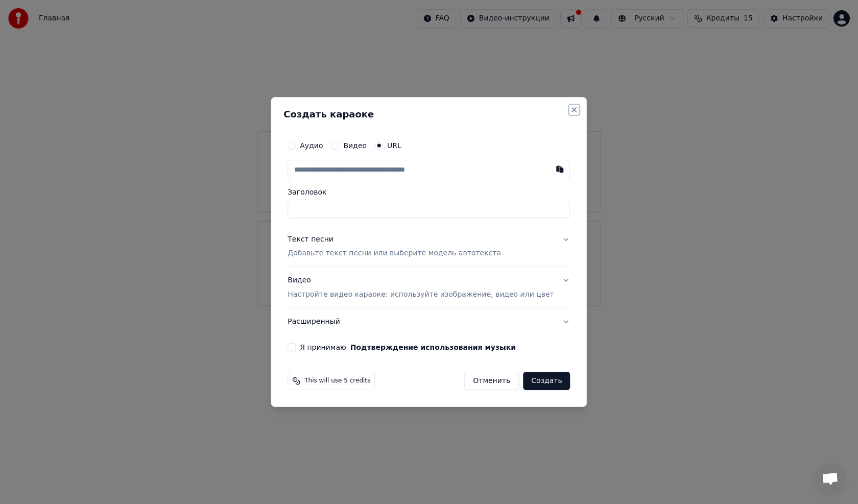 This screenshot has height=504, width=858. I want to click on label: URL, so click(395, 146).